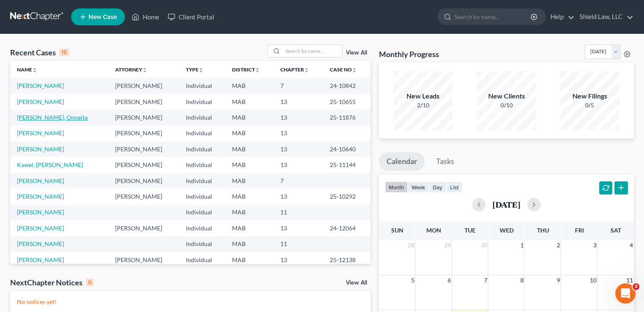 The height and width of the screenshot is (312, 644). What do you see at coordinates (579, 230) in the screenshot?
I see `span: Fri` at bounding box center [579, 230].